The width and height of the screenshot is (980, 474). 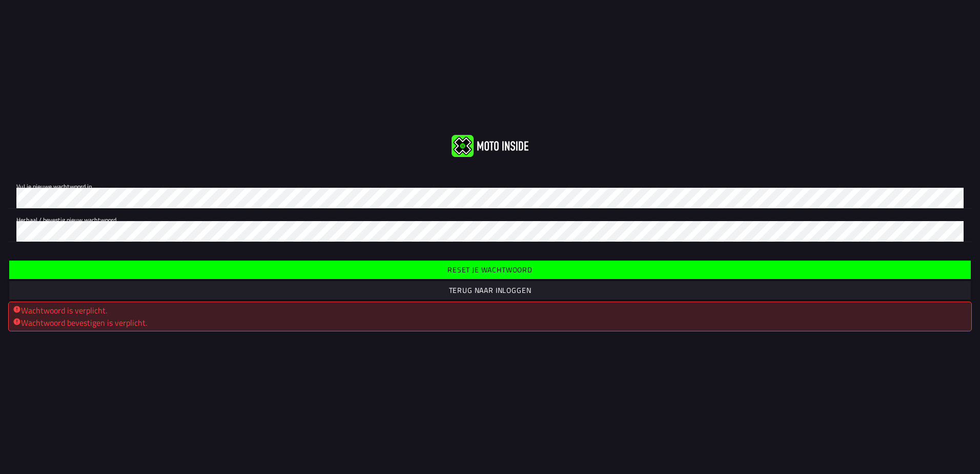 What do you see at coordinates (490, 270) in the screenshot?
I see `ion-text: Reset je wachtwoord` at bounding box center [490, 270].